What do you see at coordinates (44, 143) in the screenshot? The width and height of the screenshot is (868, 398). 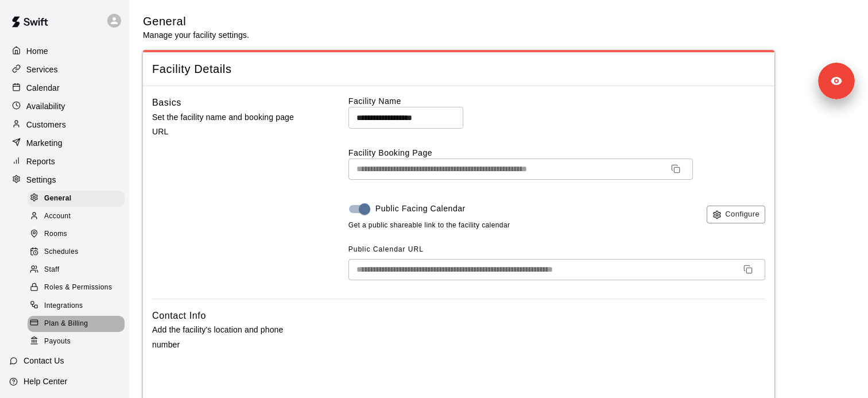 I see `p: Marketing` at bounding box center [44, 143].